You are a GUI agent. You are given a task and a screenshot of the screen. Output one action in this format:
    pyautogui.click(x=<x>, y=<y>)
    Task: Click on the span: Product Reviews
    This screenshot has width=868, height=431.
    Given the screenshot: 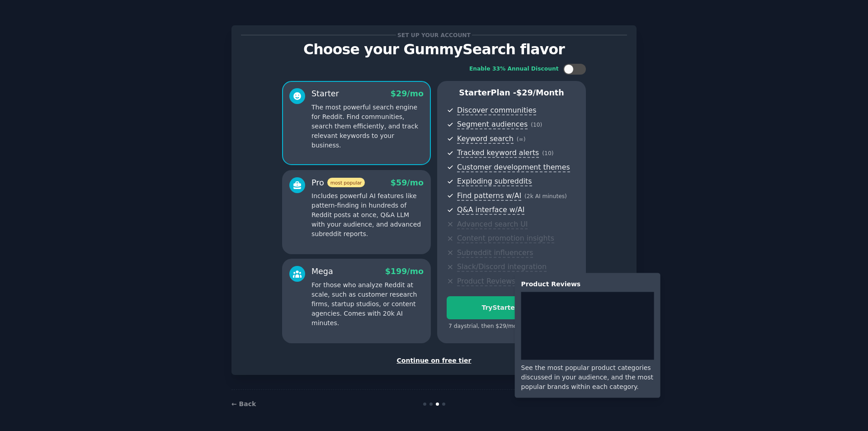 What is the action you would take?
    pyautogui.click(x=486, y=281)
    